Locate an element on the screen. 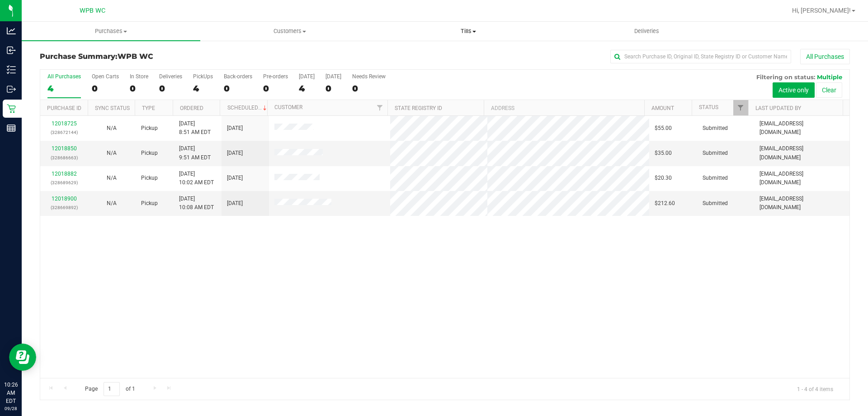 Image resolution: width=868 pixels, height=416 pixels. a: Ordered is located at coordinates (192, 108).